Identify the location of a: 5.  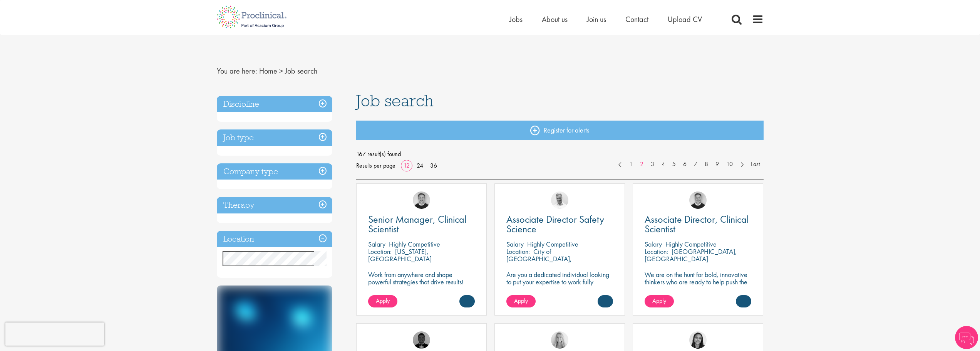
(674, 164).